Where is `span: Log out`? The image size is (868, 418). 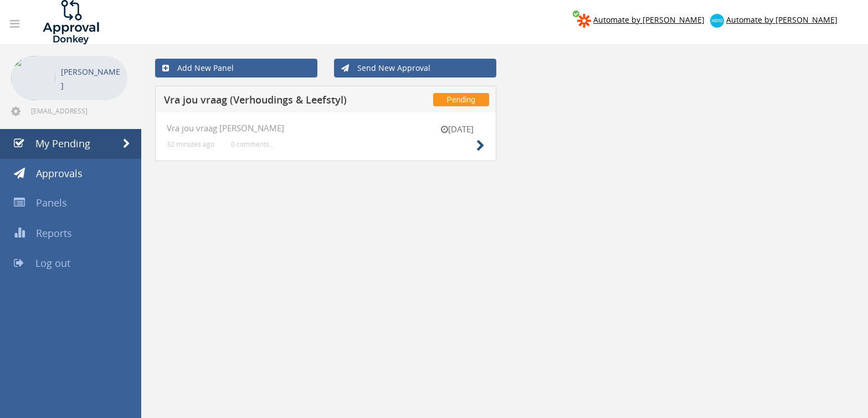
span: Log out is located at coordinates (53, 263).